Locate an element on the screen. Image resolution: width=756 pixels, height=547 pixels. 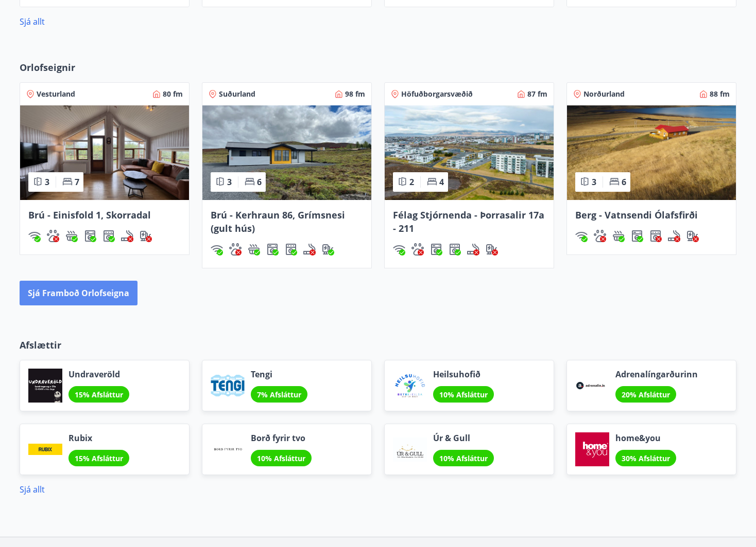
span: 4 is located at coordinates (441, 182).